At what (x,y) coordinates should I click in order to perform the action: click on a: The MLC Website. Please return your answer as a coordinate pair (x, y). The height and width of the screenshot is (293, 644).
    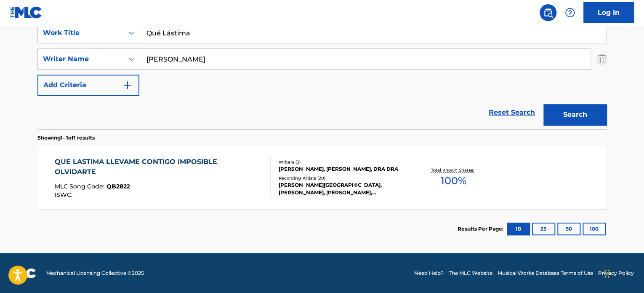
    Looking at the image, I should click on (471, 273).